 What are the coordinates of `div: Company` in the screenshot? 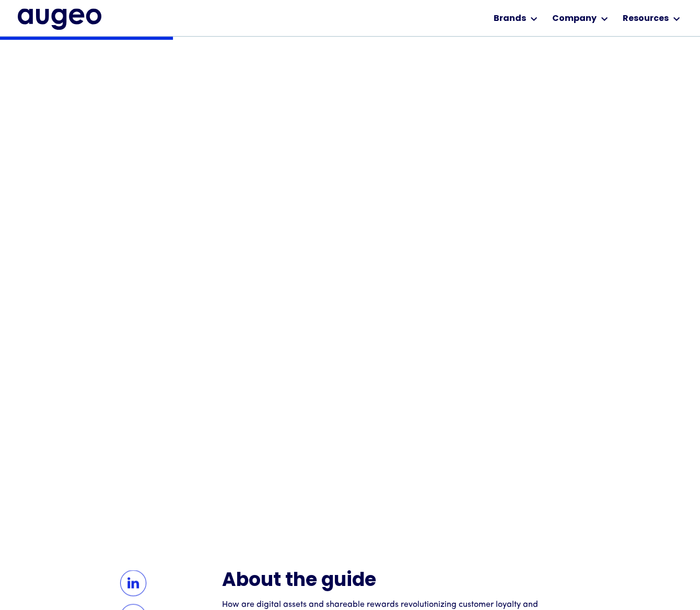 It's located at (574, 19).